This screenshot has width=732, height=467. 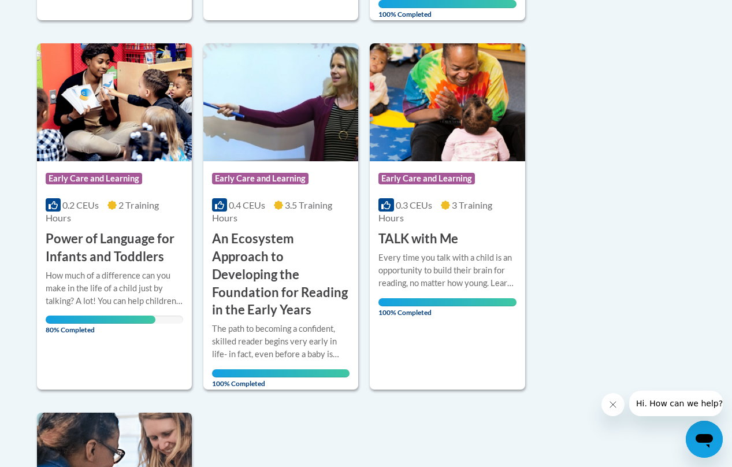 I want to click on div: Every time you talk with a child is an opportunity to build their brain for reading, no matter ho..., so click(x=447, y=270).